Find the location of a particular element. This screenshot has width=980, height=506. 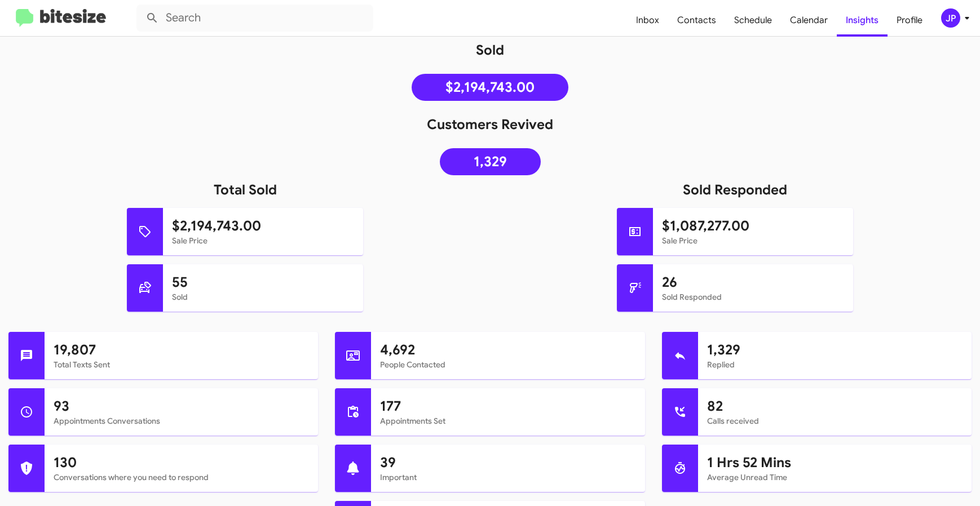

mat-card-subtitle: People Contacted is located at coordinates (507, 364).